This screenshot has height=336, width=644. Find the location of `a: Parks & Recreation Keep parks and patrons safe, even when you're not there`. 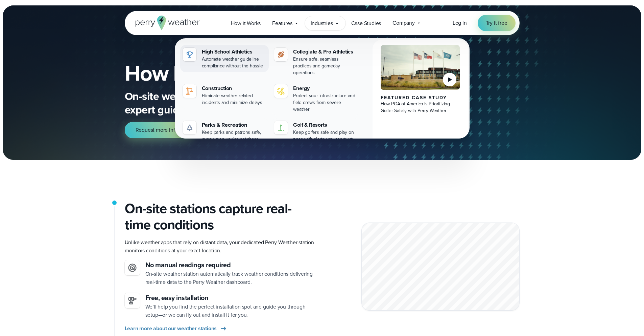

a: Parks & Recreation Keep parks and patrons safe, even when you're not there is located at coordinates (225, 132).